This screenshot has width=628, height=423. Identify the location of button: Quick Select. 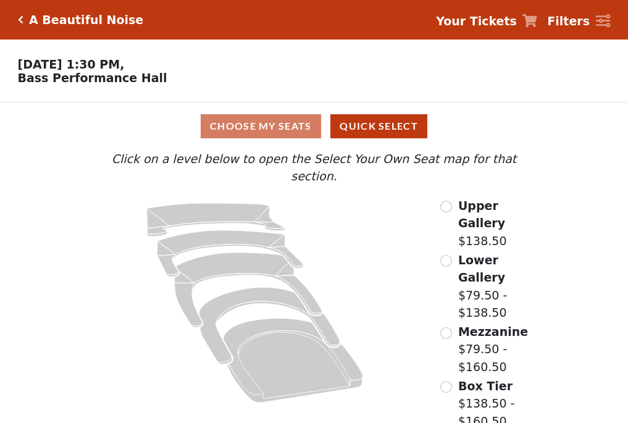
(379, 126).